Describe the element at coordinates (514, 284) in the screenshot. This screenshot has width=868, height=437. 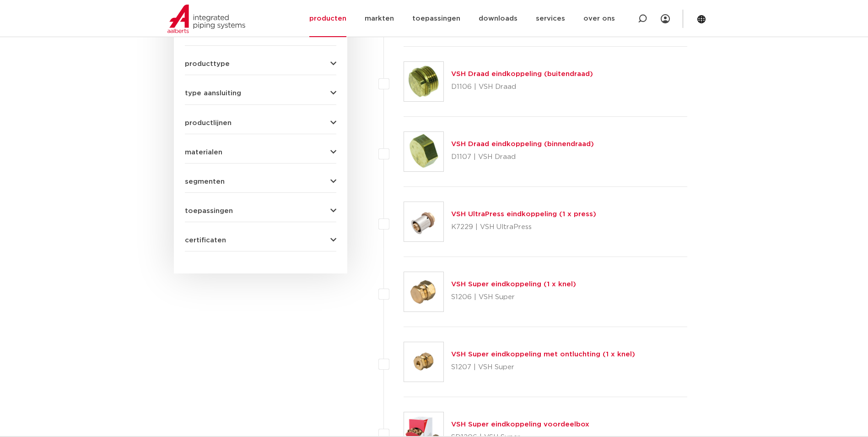
I see `a: VSH Super eindkoppeling (1 x knel)` at that location.